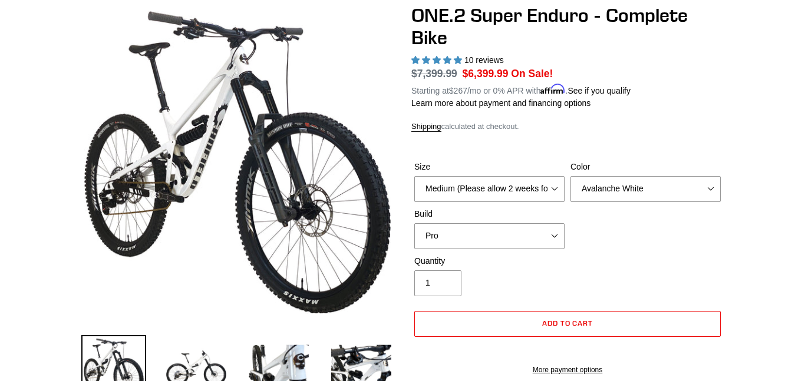 The image size is (805, 381). I want to click on label: Quantity, so click(489, 261).